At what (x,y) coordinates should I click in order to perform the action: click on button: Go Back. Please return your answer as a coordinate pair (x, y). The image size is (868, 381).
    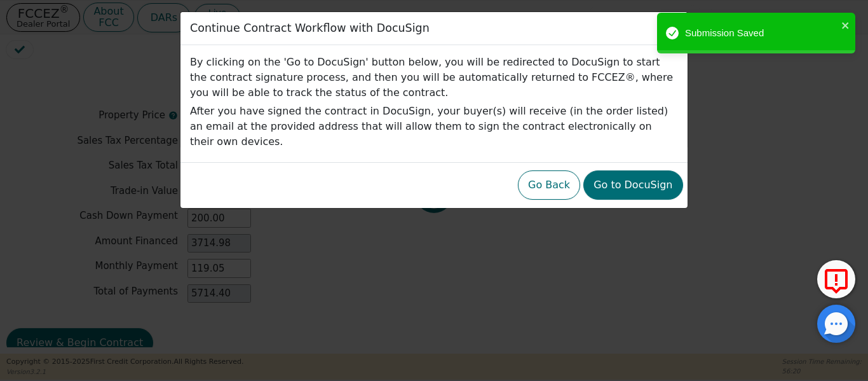
    Looking at the image, I should click on (549, 185).